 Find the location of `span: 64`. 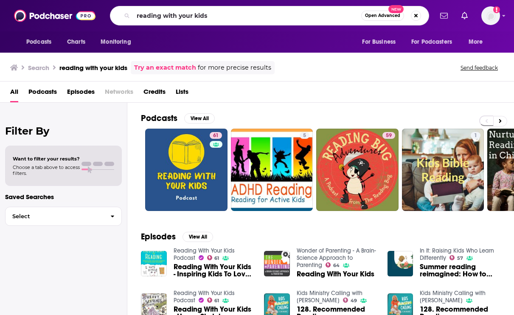

span: 64 is located at coordinates (336, 265).